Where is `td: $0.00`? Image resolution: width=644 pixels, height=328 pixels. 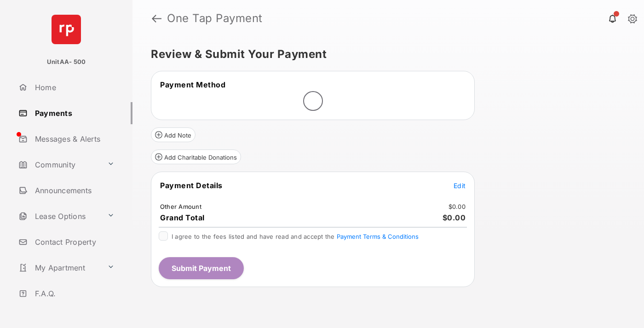 td: $0.00 is located at coordinates (457, 206).